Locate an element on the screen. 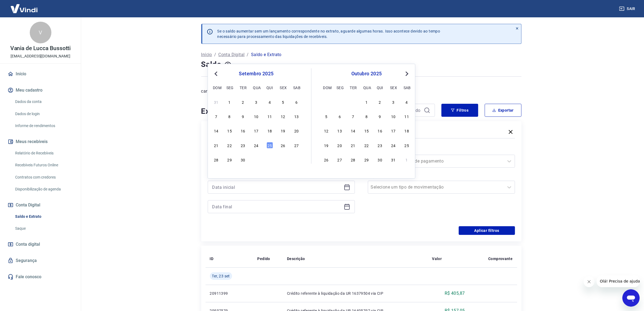  div: Choose terça-feira, 9 de setembro de 2025 is located at coordinates (243, 116).